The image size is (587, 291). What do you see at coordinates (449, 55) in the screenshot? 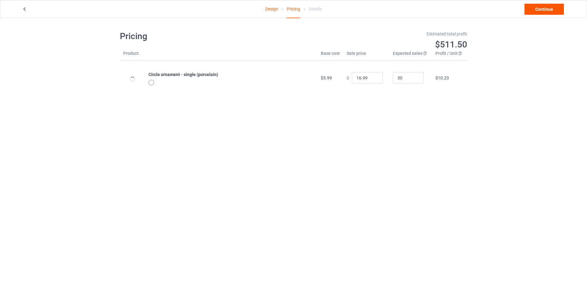
I see `th: Profit / Unit` at bounding box center [449, 55].